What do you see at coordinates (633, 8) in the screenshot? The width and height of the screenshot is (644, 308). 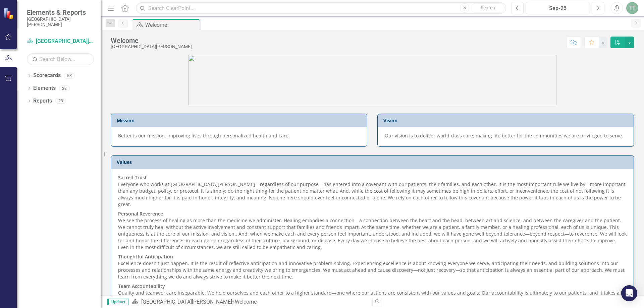 I see `button: TT` at bounding box center [633, 8].